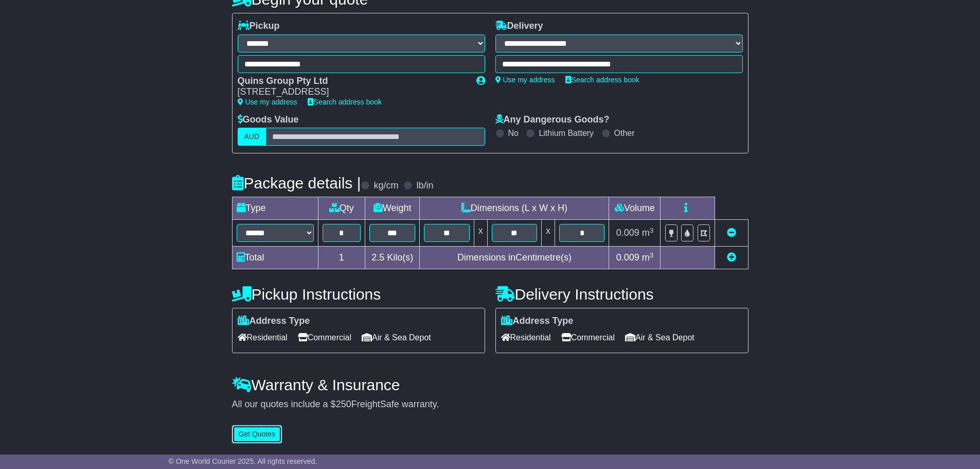 This screenshot has height=469, width=980. I want to click on label: Any Dangerous Goods?, so click(553, 120).